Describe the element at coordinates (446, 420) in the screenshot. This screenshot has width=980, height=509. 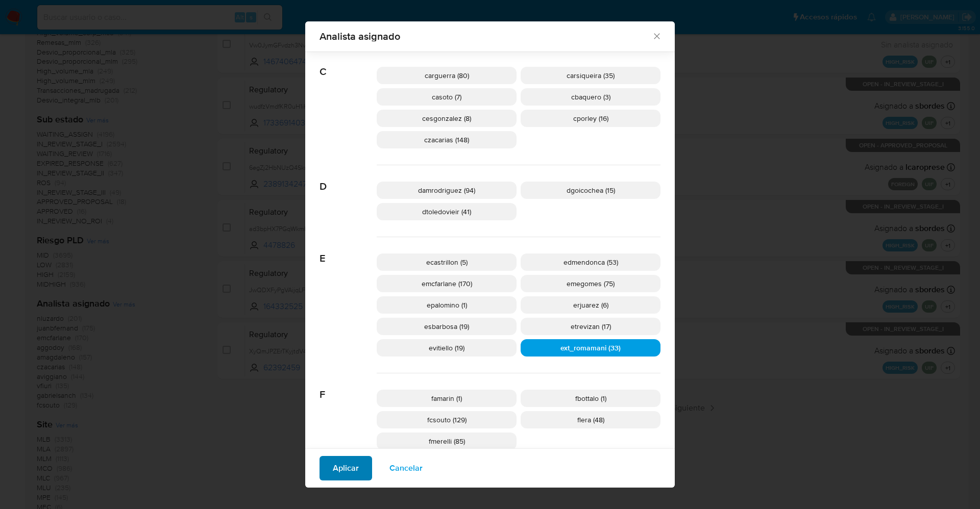
I see `span: fcsouto (129)` at that location.